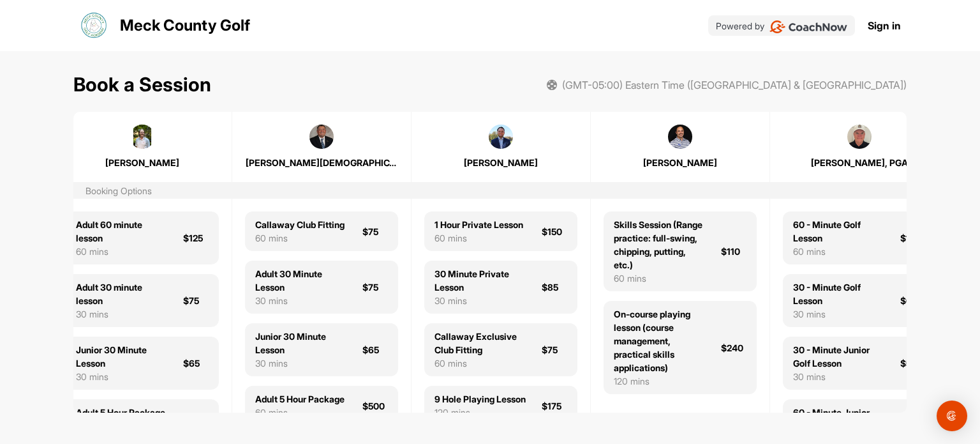 The width and height of the screenshot is (980, 444). I want to click on img: square_aa159f7e4bb146cb278356b85c699fcb.jpg, so click(322, 137).